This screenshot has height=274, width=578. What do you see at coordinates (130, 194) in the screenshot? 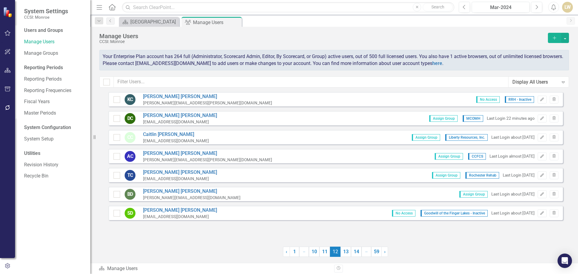
I see `div: BD` at bounding box center [130, 194].